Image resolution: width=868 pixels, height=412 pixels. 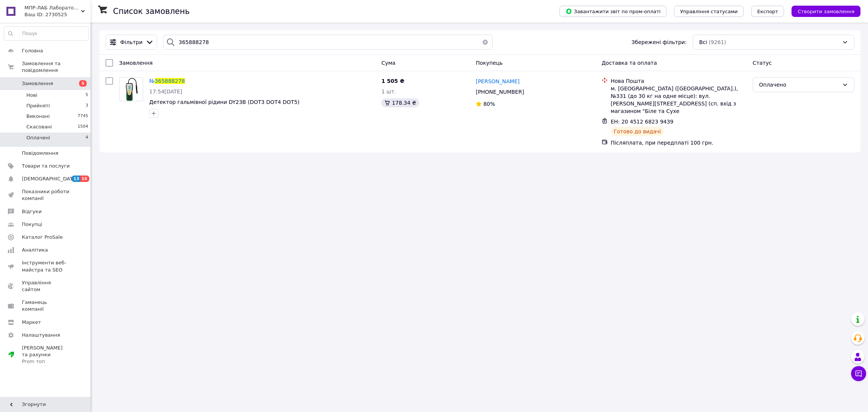 I want to click on span: Фільтри, so click(x=131, y=42).